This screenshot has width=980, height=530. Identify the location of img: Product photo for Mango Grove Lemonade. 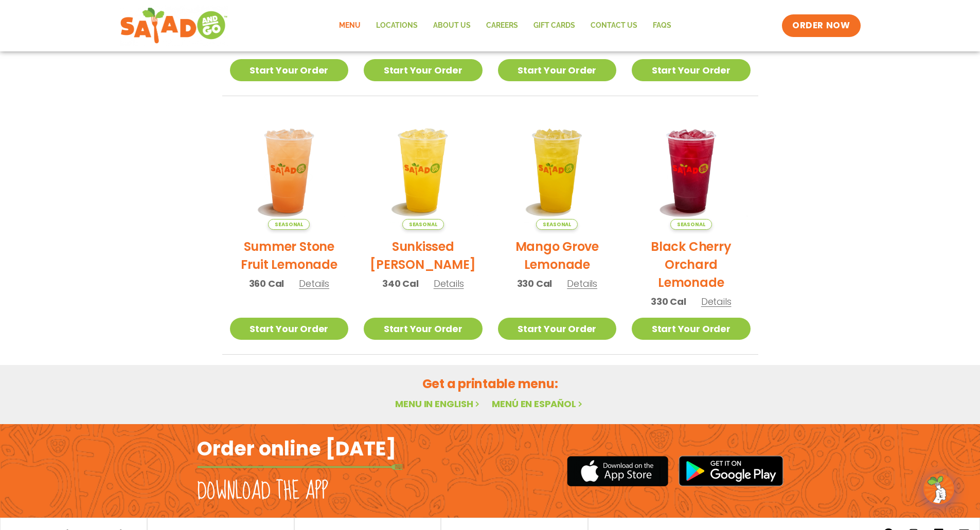
(557, 171).